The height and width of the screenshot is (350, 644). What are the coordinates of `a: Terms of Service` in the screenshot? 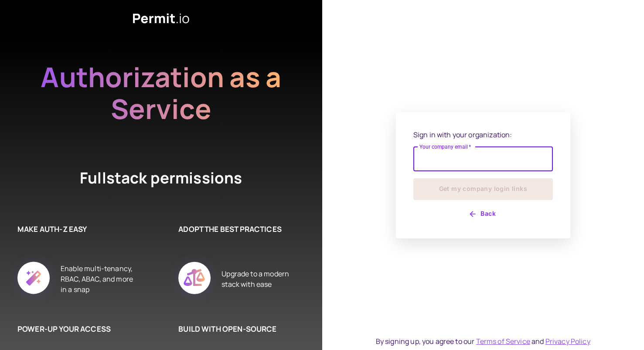 It's located at (503, 341).